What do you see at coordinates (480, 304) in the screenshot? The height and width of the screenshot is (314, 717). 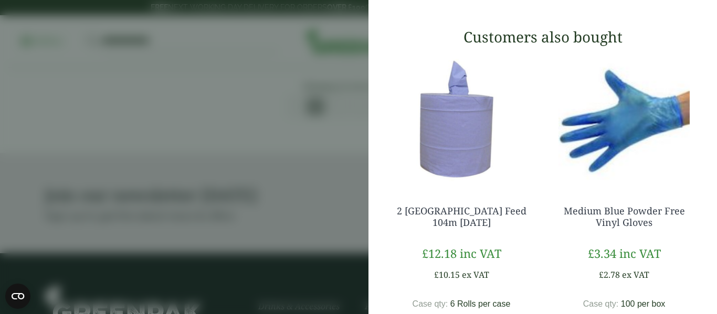 I see `span: 6 Rolls per case` at bounding box center [480, 304].